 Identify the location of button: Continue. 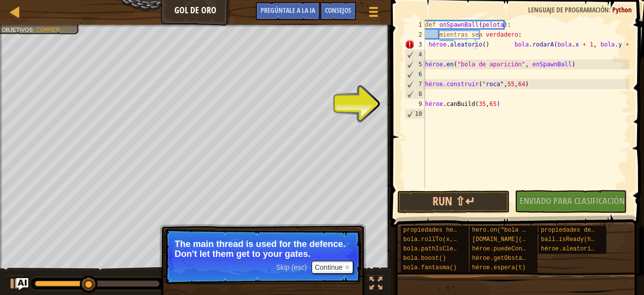
(332, 267).